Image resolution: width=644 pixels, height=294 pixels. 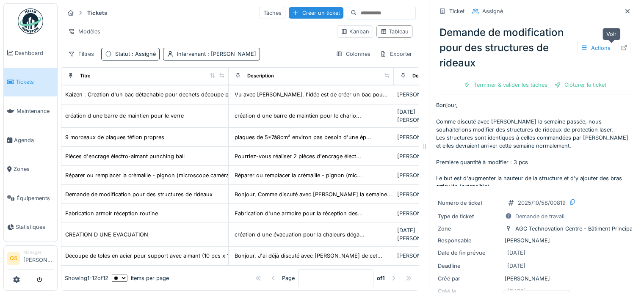 What do you see at coordinates (469, 253) in the screenshot?
I see `div: Date de fin prévue` at bounding box center [469, 253].